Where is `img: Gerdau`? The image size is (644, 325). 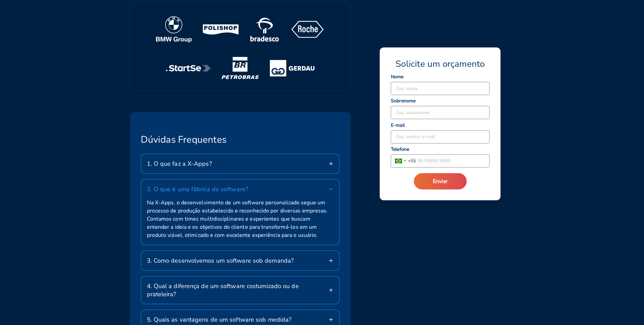 img: Gerdau is located at coordinates (292, 68).